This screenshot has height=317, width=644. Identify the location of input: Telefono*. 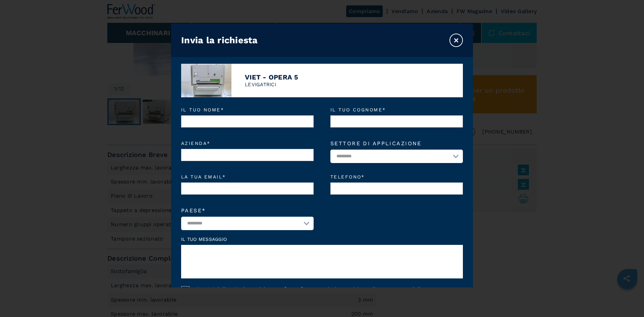
(397, 188).